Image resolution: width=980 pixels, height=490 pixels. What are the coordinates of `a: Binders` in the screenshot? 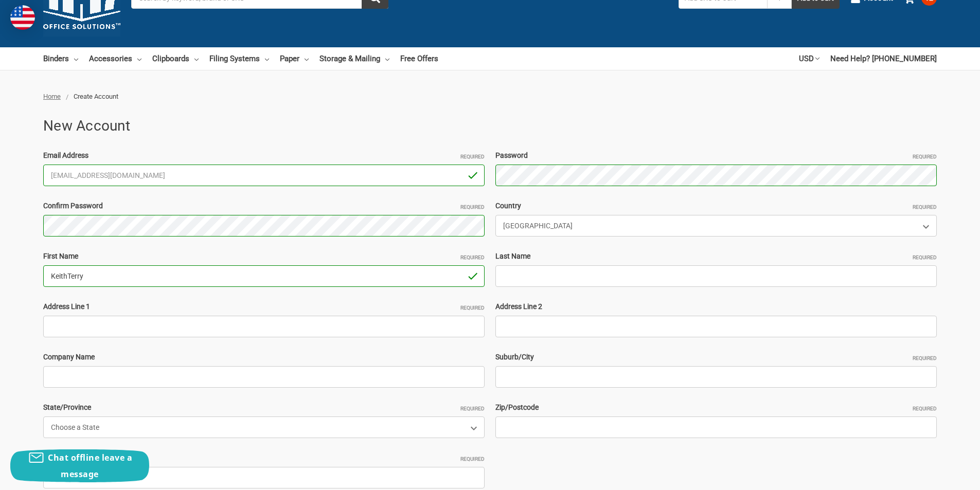 It's located at (61, 59).